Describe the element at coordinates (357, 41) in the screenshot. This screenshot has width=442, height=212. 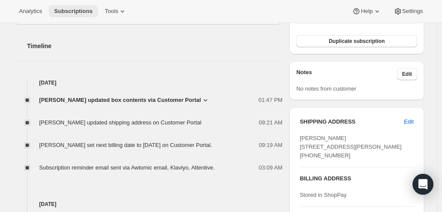
I see `button: Duplicate subscription` at that location.